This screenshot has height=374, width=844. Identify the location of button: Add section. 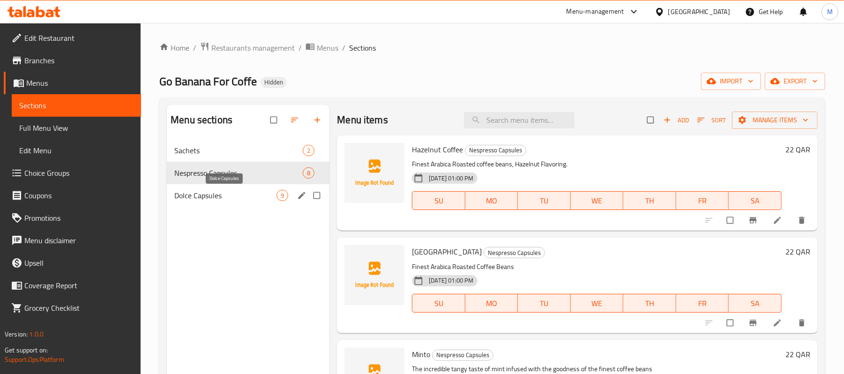
(318, 120).